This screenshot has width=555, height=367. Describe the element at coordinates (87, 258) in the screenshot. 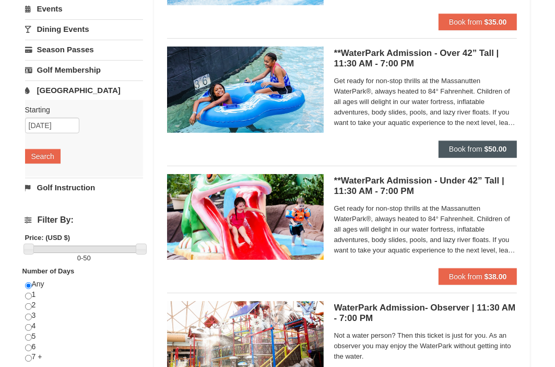

I see `span: 50` at that location.